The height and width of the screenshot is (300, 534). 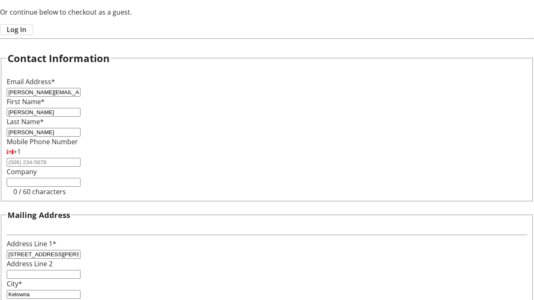 I want to click on label: Address Line 1*, so click(x=31, y=244).